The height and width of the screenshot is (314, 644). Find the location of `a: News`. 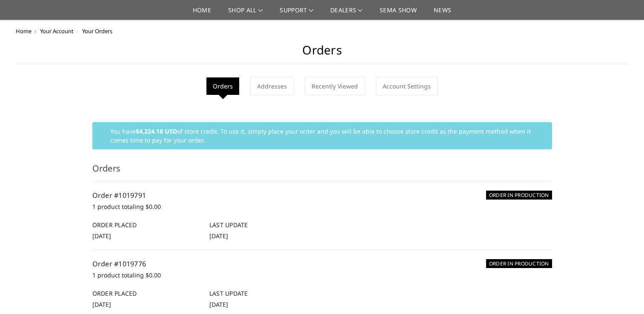

a: News is located at coordinates (442, 13).